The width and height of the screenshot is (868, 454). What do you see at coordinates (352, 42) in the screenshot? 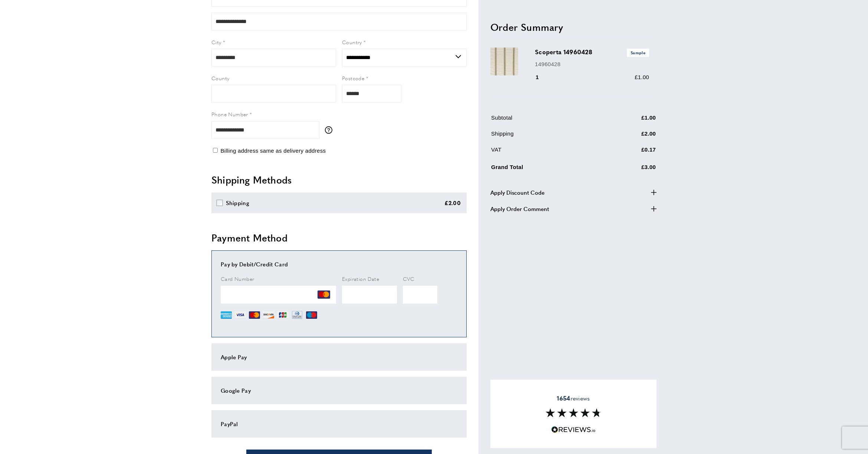
I see `span: Country` at bounding box center [352, 42].